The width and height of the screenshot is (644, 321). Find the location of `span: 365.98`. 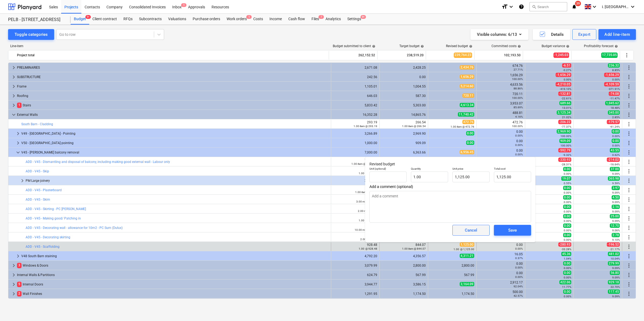

span: 365.98 is located at coordinates (613, 179).